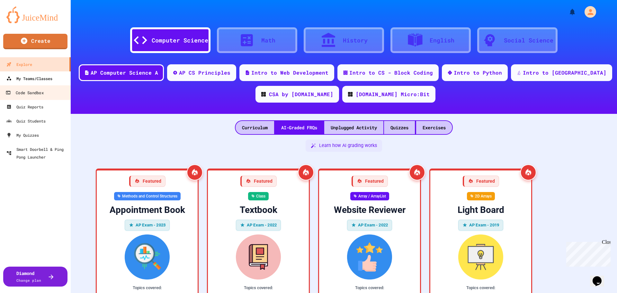 This screenshot has height=293, width=617. Describe the element at coordinates (255, 127) in the screenshot. I see `div: Curriculum` at that location.